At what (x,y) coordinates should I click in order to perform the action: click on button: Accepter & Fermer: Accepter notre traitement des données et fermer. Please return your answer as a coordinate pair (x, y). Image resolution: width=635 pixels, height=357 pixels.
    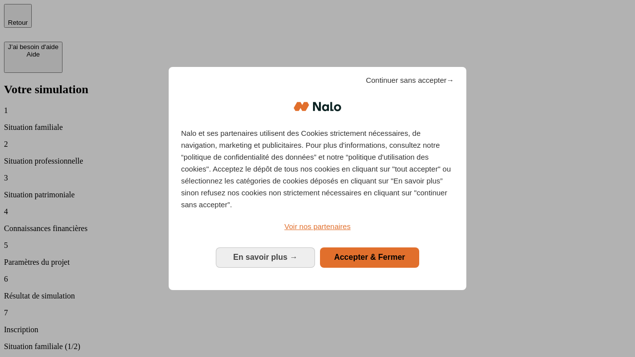
    Looking at the image, I should click on (369, 257).